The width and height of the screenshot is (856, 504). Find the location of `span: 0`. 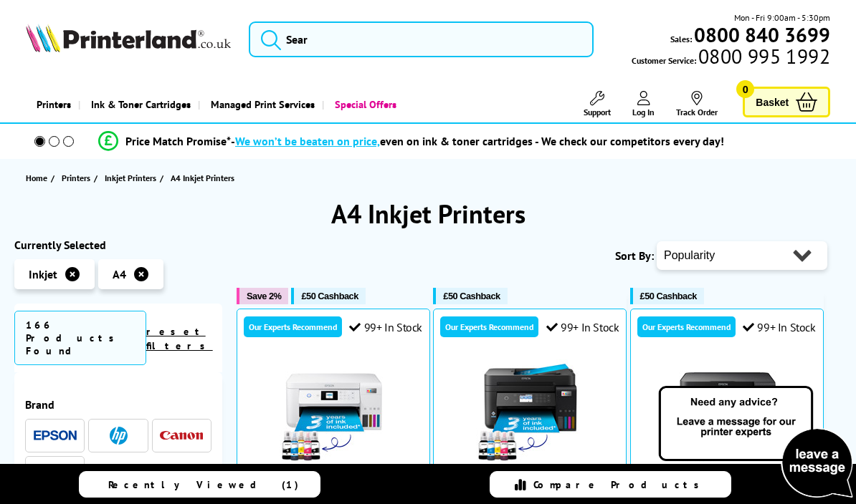

span: 0 is located at coordinates (744, 89).